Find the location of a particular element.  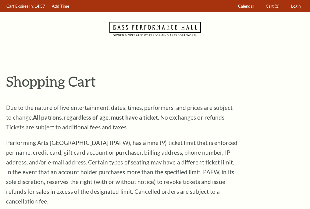

span: Login is located at coordinates (295, 6).